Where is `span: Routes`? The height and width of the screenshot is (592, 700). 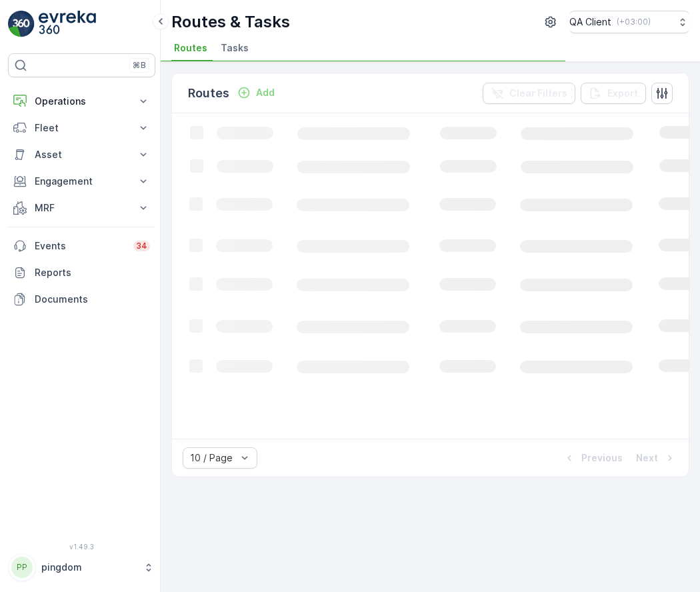
span: Routes is located at coordinates (191, 48).